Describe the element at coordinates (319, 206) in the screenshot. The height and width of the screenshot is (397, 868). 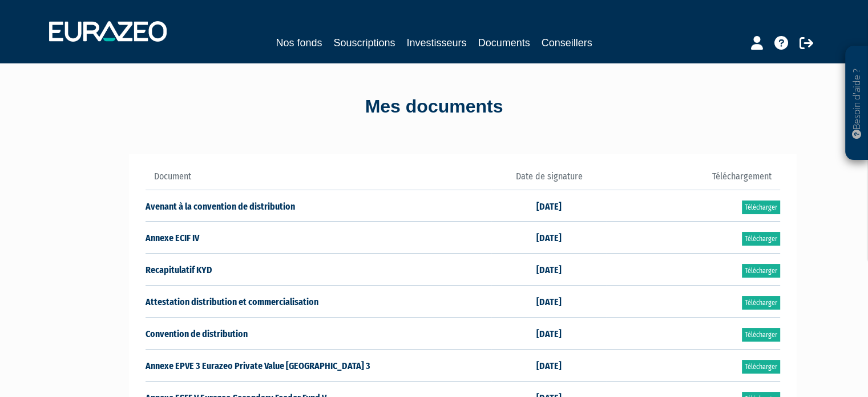
I see `td: Avenant à la convention de distribution` at that location.